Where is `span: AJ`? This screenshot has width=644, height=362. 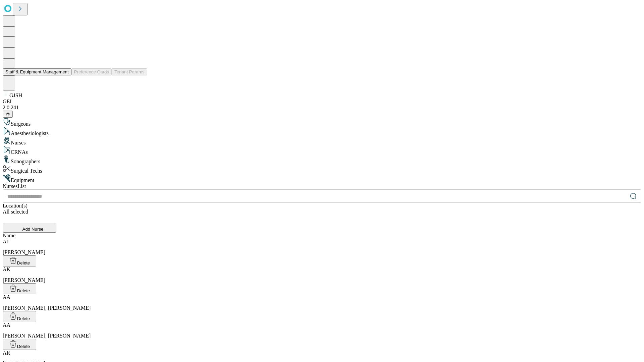 span: AJ is located at coordinates (6, 241).